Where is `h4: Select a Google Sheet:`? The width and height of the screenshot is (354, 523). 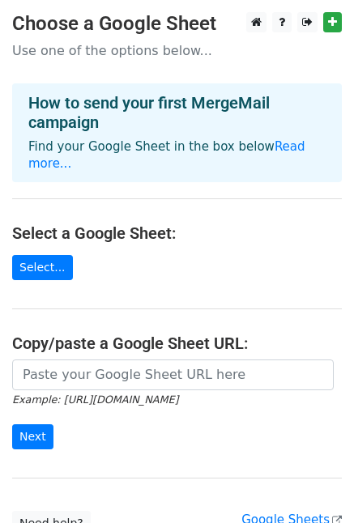
h4: Select a Google Sheet: is located at coordinates (176, 233).